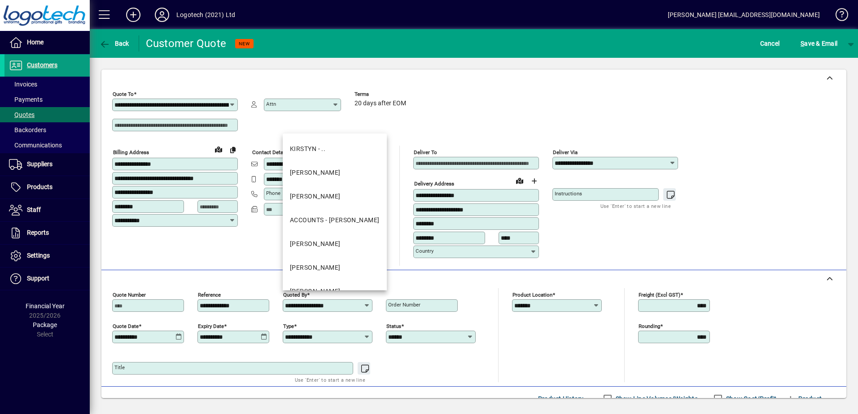  What do you see at coordinates (425, 152) in the screenshot?
I see `mat-label: Deliver To` at bounding box center [425, 152].